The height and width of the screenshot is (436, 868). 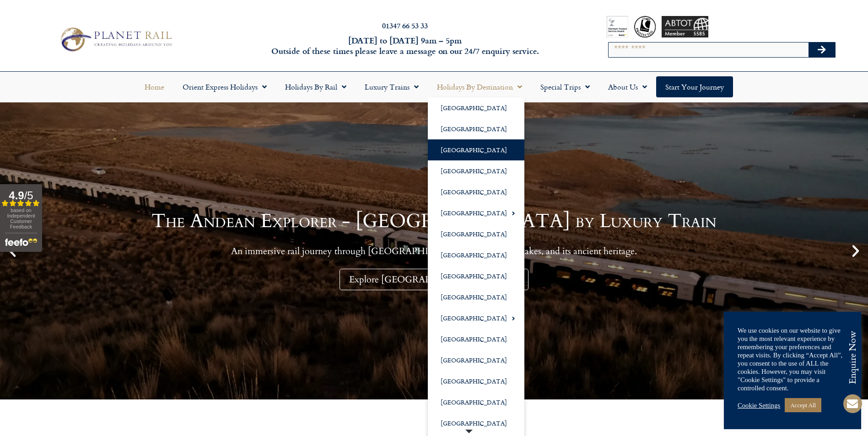 I want to click on a: Holidays by Rail, so click(x=316, y=87).